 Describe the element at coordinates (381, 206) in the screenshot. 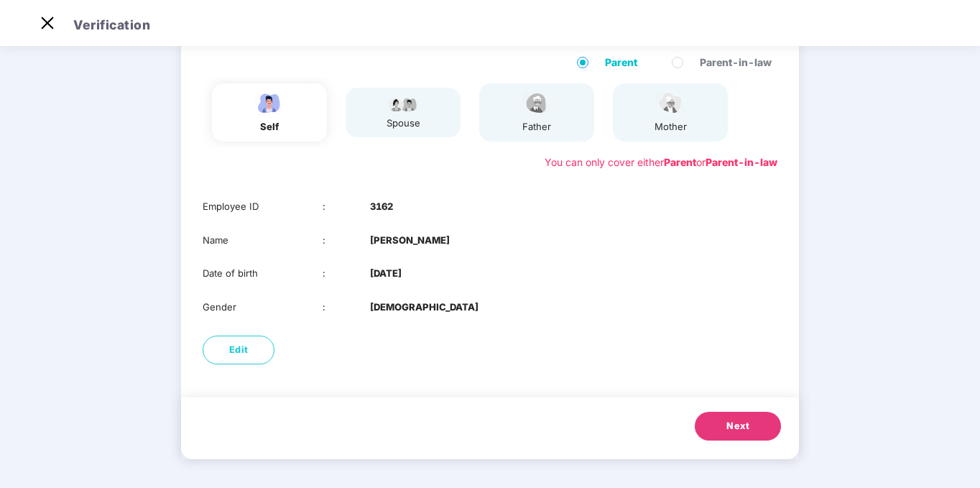

I see `b: 3162` at that location.